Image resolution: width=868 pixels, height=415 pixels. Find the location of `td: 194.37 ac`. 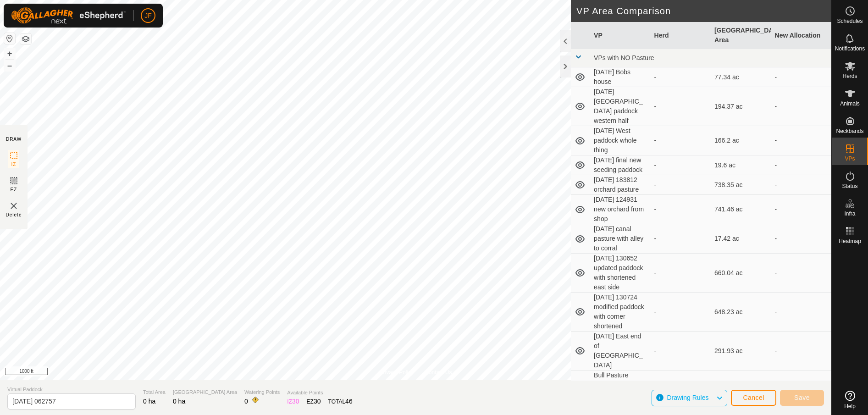

td: 194.37 ac is located at coordinates (740, 107).